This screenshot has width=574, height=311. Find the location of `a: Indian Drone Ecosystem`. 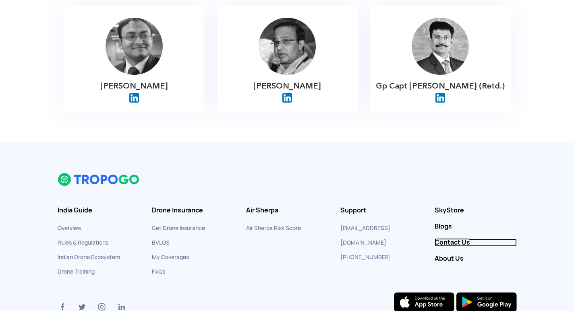

a: Indian Drone Ecosystem is located at coordinates (89, 257).